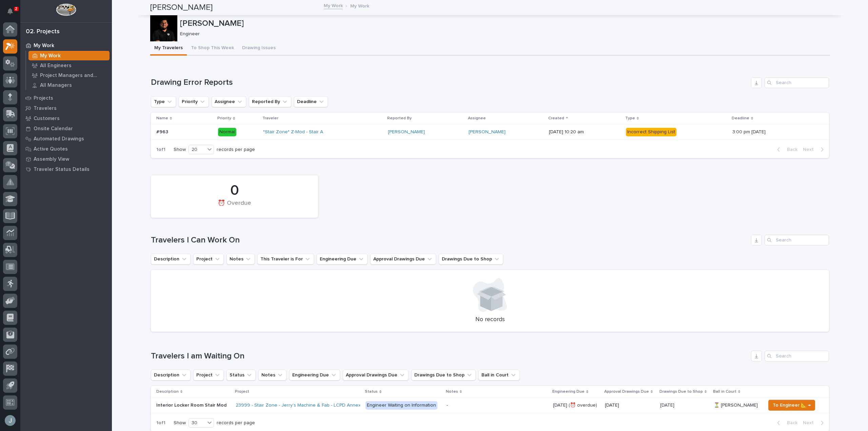 The height and width of the screenshot is (431, 868). I want to click on p: Engineering Due, so click(568, 392).